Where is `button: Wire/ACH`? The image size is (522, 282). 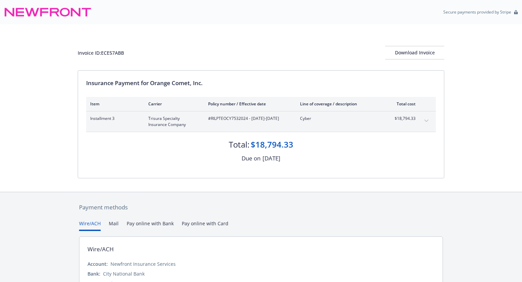
button: Wire/ACH is located at coordinates (90, 225).